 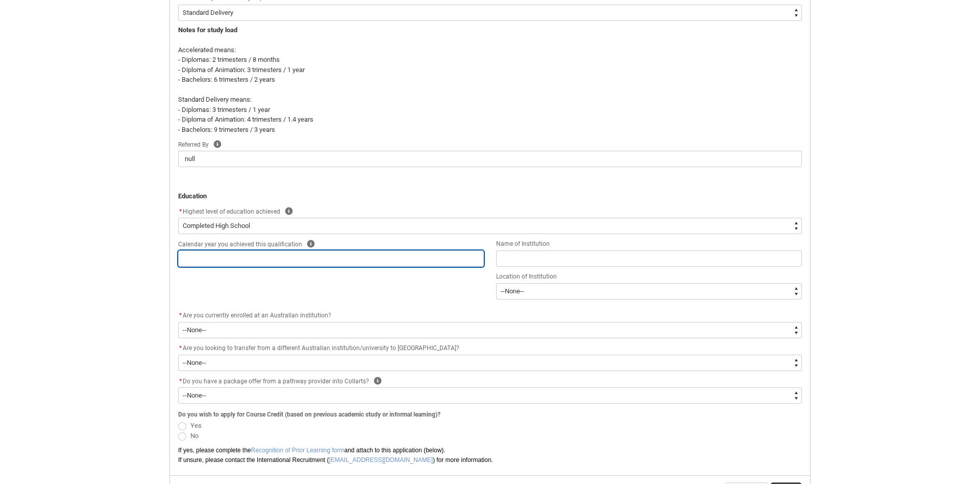 What do you see at coordinates (193, 196) in the screenshot?
I see `strong: Education` at bounding box center [193, 196].